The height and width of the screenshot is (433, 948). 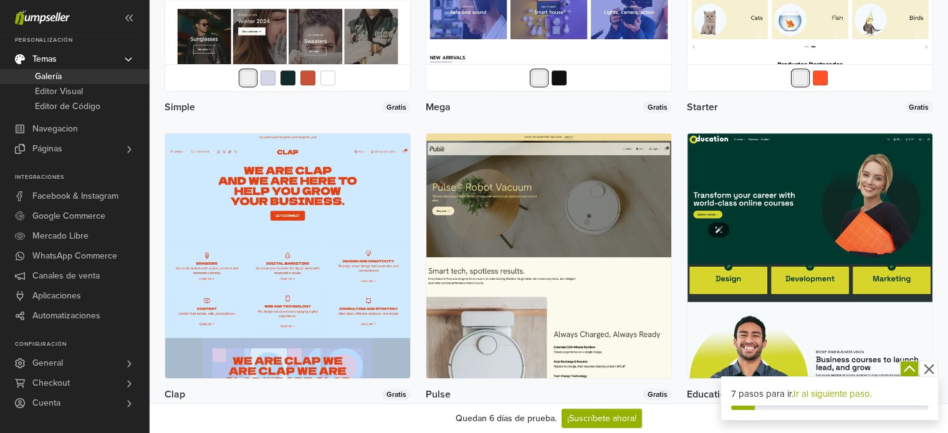 What do you see at coordinates (82, 41) in the screenshot?
I see `p: Personalización` at bounding box center [82, 41].